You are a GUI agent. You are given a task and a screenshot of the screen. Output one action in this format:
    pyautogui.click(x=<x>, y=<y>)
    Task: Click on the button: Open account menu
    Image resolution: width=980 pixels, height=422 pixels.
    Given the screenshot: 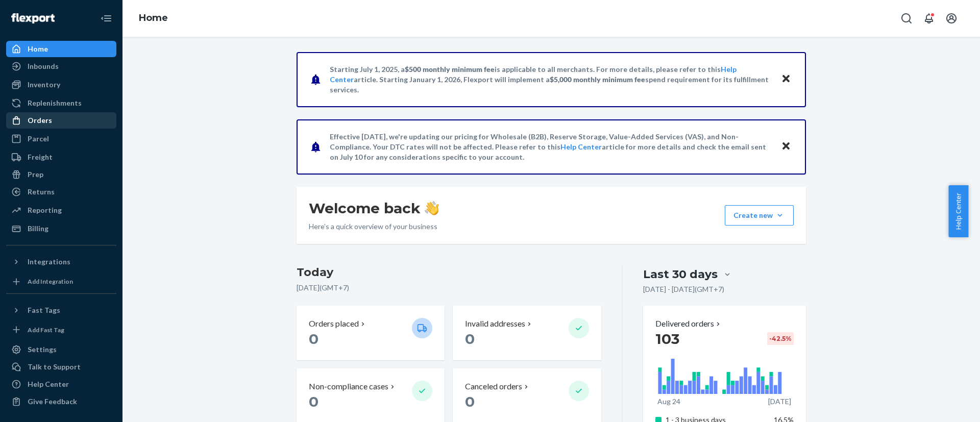 What is the action you would take?
    pyautogui.click(x=951, y=19)
    